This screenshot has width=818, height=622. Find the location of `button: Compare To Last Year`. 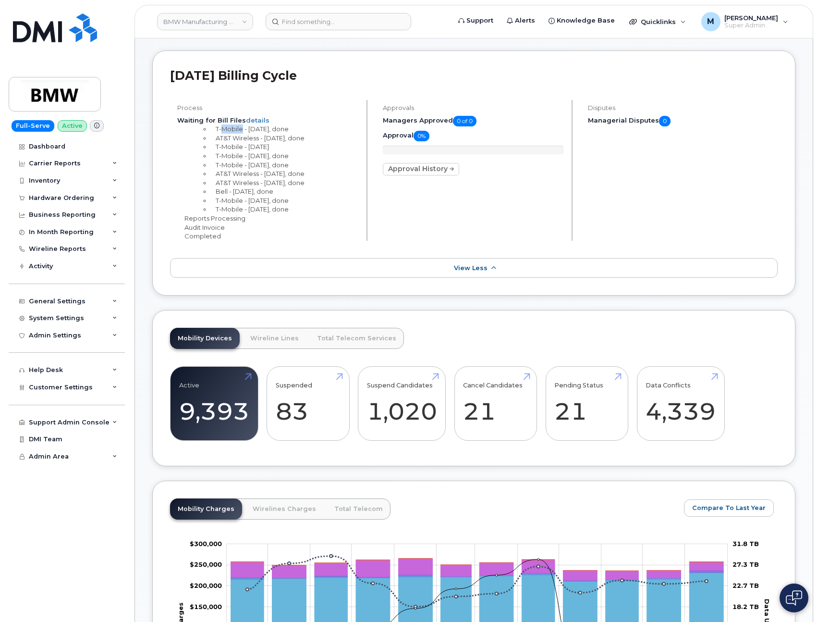

button: Compare To Last Year is located at coordinates (729, 508).